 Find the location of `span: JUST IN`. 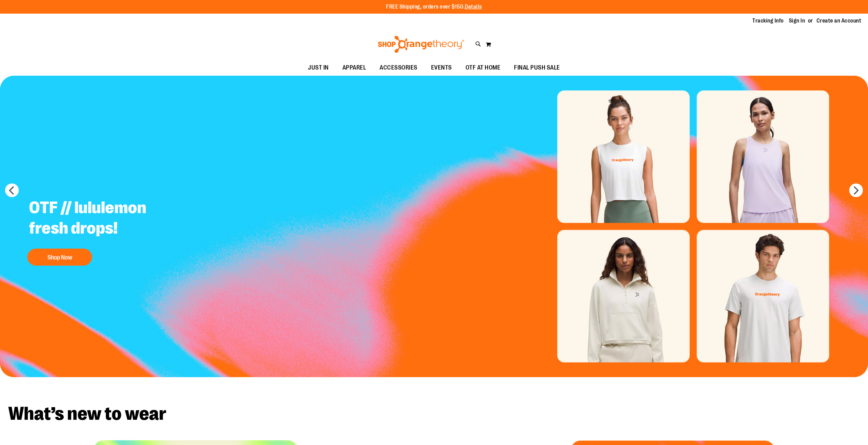

span: JUST IN is located at coordinates (318, 68).